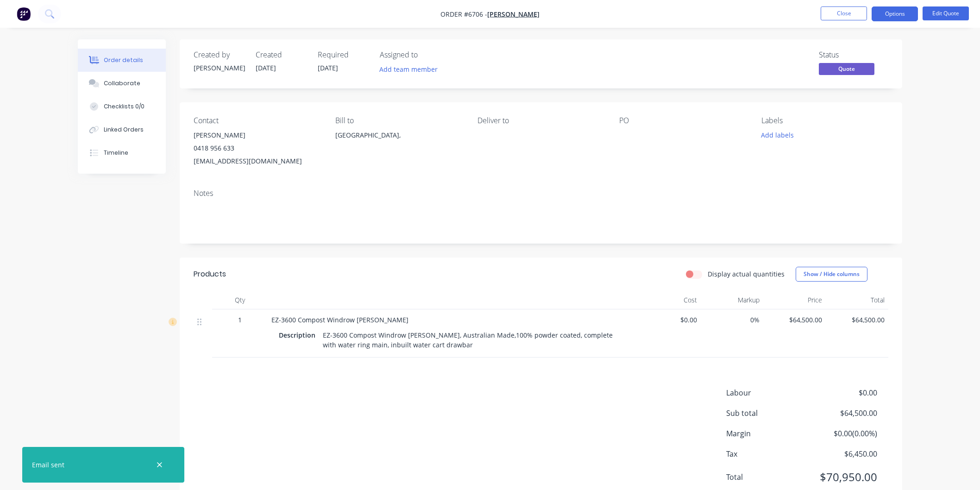  I want to click on button: Edit Quote, so click(946, 14).